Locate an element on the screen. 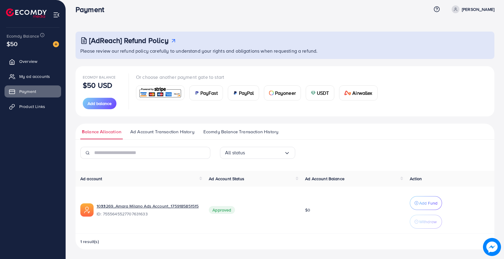  span: Product Links is located at coordinates (32, 107).